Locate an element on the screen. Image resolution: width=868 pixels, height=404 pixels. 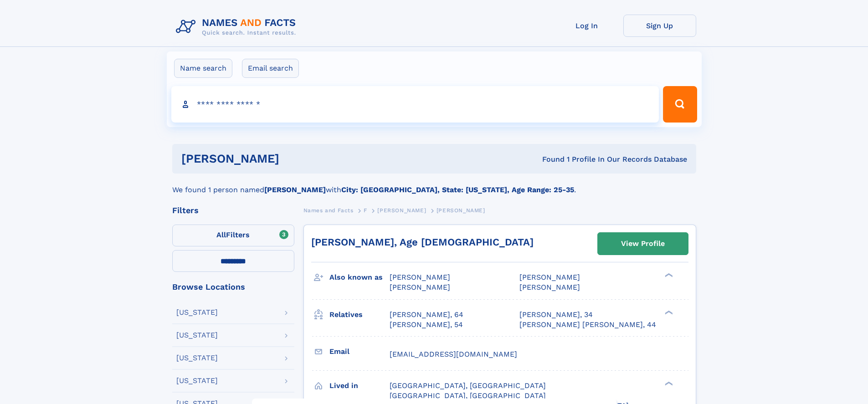
a: Names and Facts is located at coordinates (328, 210).